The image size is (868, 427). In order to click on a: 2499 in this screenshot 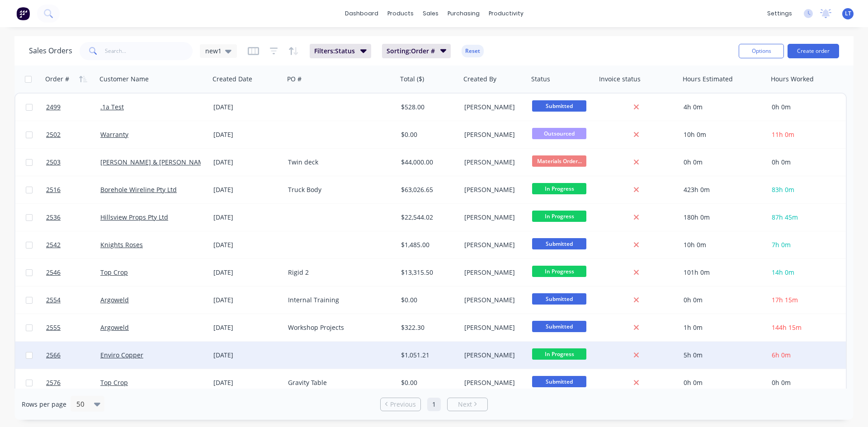, I will do `click(73, 107)`.